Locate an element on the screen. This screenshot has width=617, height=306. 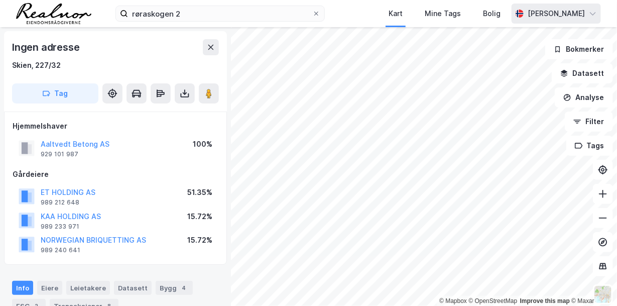
div: Kart is located at coordinates (396, 14).